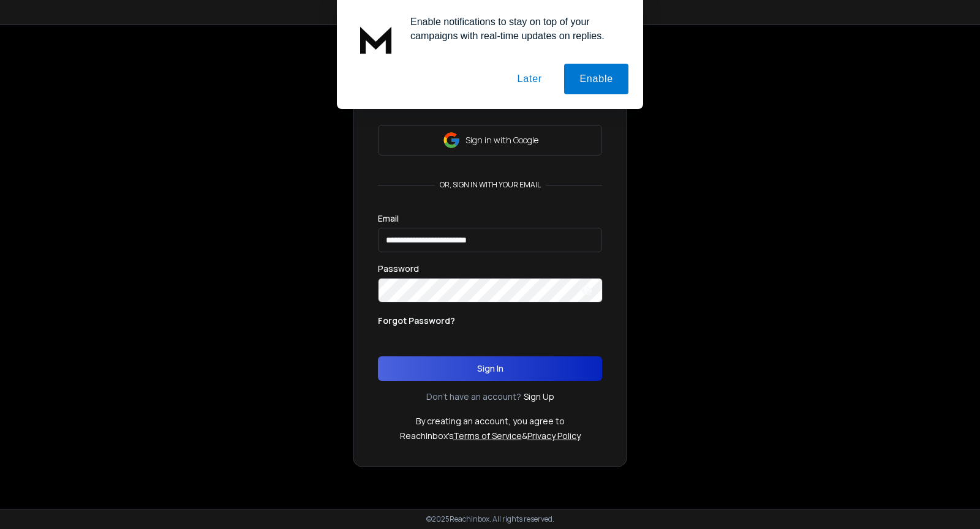  I want to click on button: Enable, so click(596, 79).